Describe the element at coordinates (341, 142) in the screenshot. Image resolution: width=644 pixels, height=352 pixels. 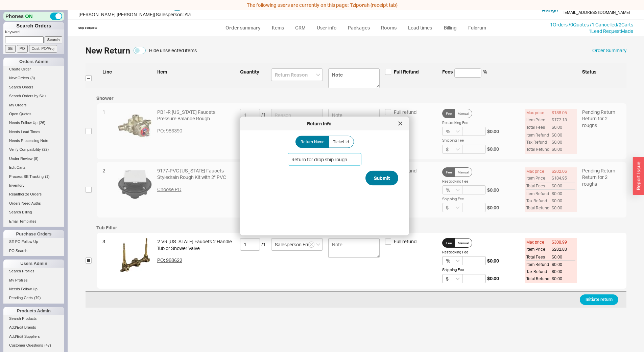
I see `span: Ticket Id` at that location.